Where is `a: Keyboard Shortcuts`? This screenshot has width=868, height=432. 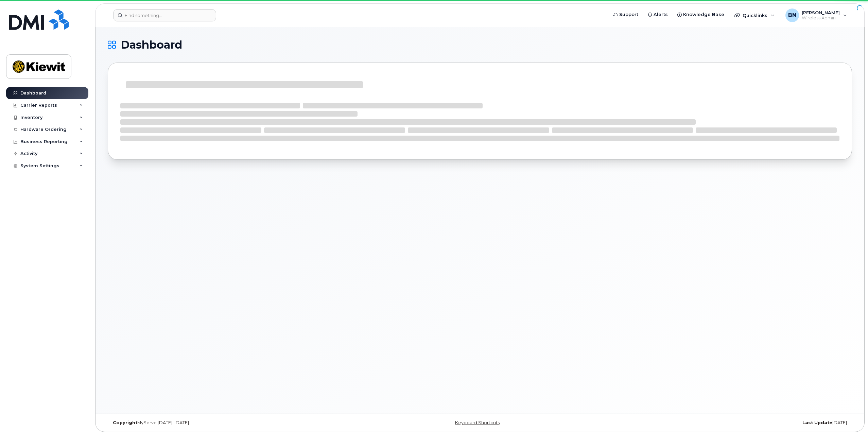 a: Keyboard Shortcuts is located at coordinates (477, 422).